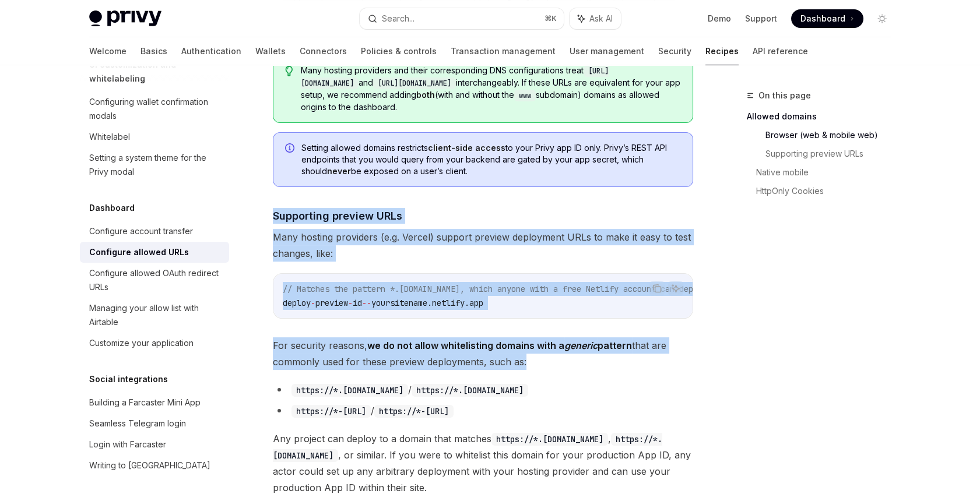  I want to click on h5: Social integrations, so click(128, 379).